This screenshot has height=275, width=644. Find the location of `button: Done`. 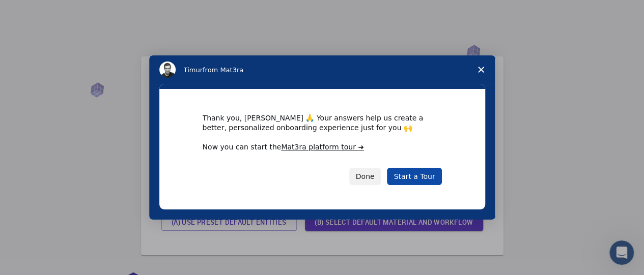

button: Done is located at coordinates (365, 176).